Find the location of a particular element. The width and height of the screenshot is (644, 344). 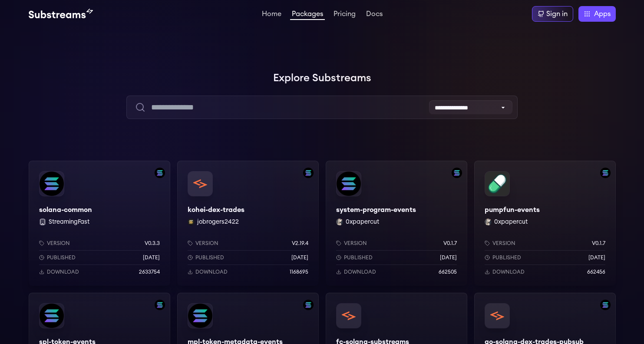

a: Filter by solana networkpumpfun-eventspumpfun-events0xpapercut 0xpapercutVersionv0.1.7Published[D... is located at coordinates (545, 223).